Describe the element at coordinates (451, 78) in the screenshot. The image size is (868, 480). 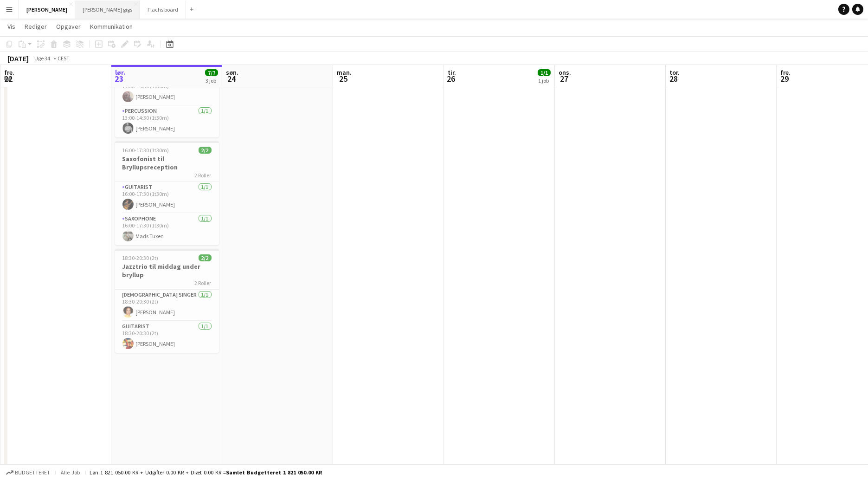
I see `span: 26` at that location.